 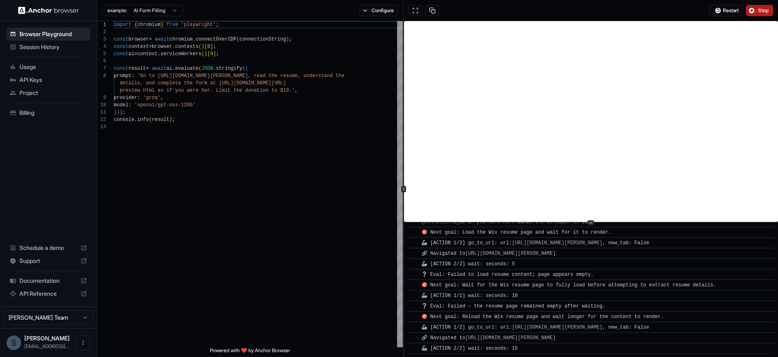 What do you see at coordinates (102, 25) in the screenshot?
I see `div: 1` at bounding box center [102, 25].